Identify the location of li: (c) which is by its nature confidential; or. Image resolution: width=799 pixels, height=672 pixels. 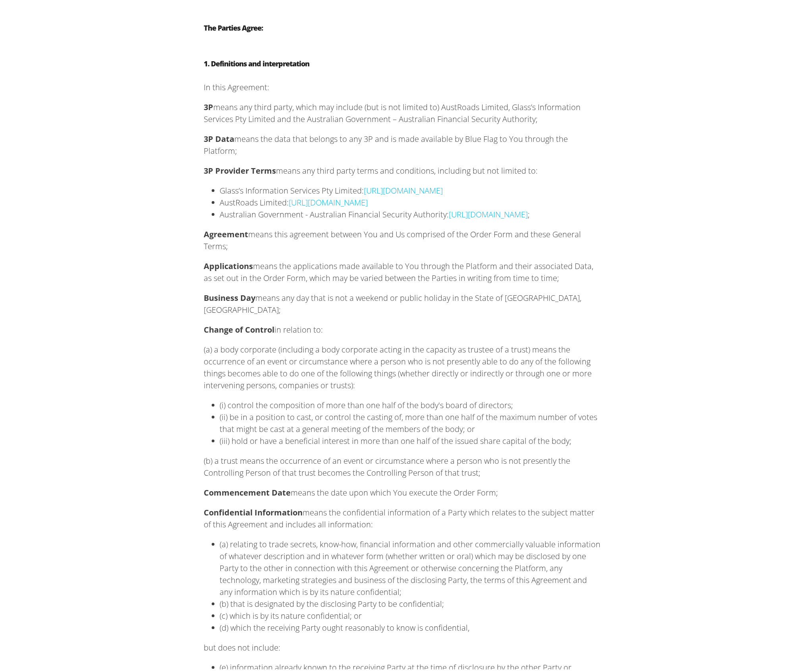
(411, 614).